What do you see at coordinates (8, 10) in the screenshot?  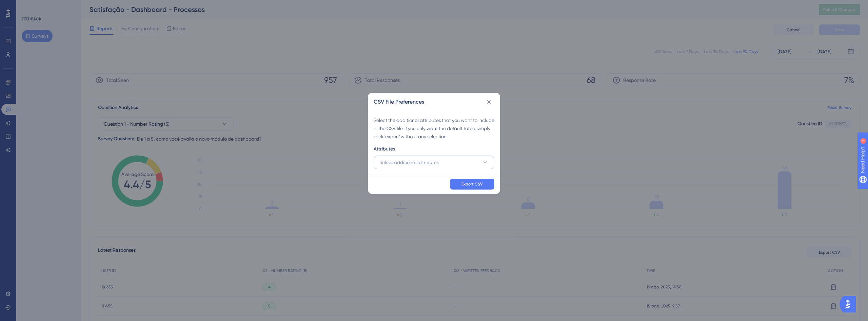 I see `img: launcher-image-alternative-text` at bounding box center [8, 10].